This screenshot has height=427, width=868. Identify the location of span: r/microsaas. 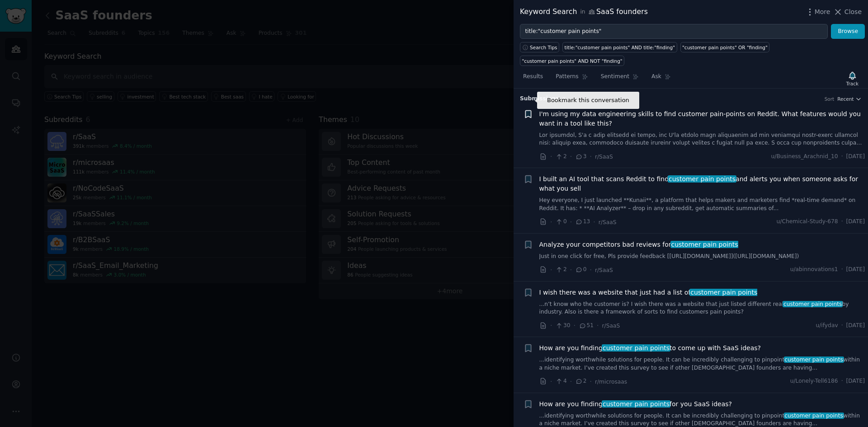
(611, 382).